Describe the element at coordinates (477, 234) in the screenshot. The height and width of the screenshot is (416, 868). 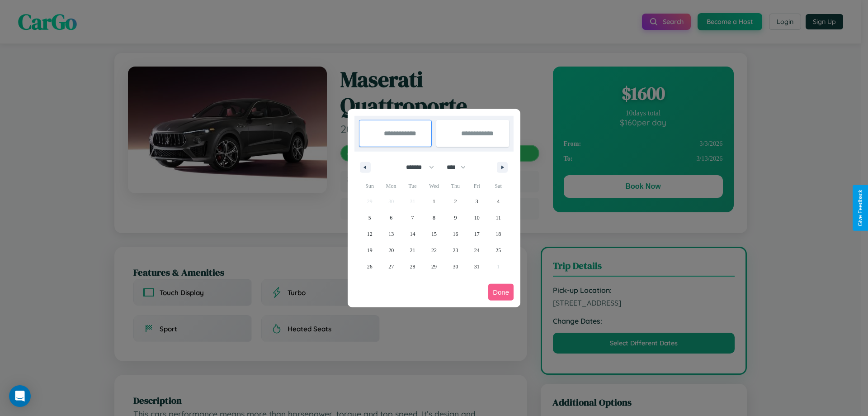
I see `span: 17` at that location.